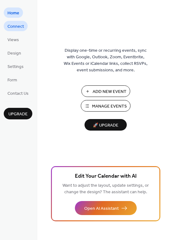 Image resolution: width=174 pixels, height=240 pixels. Describe the element at coordinates (13, 39) in the screenshot. I see `a: Views` at that location.